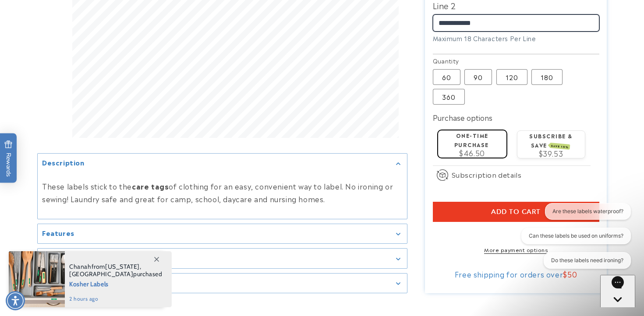 This screenshot has height=316, width=644. I want to click on span: $39.53, so click(551, 153).